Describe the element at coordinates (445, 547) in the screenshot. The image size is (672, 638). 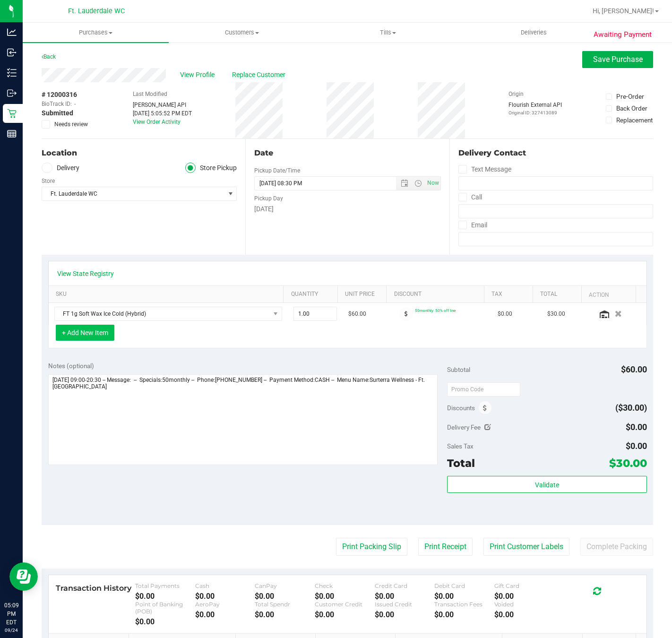
I see `button: Print Receipt` at that location.